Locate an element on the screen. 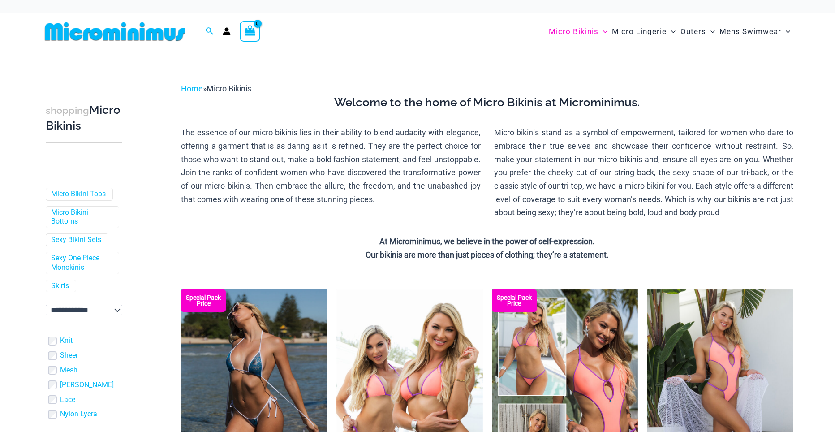 The height and width of the screenshot is (432, 835). span: Micro Lingerie is located at coordinates (639, 31).